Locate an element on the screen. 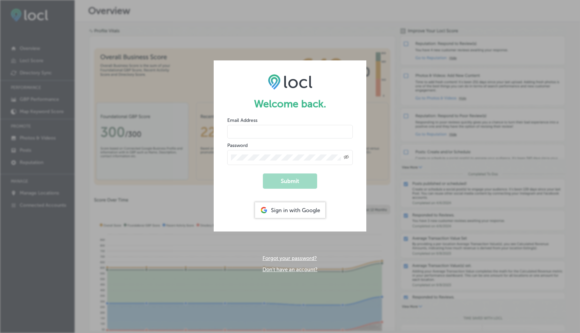 Image resolution: width=580 pixels, height=333 pixels. div: Sign in with Google is located at coordinates (290, 210).